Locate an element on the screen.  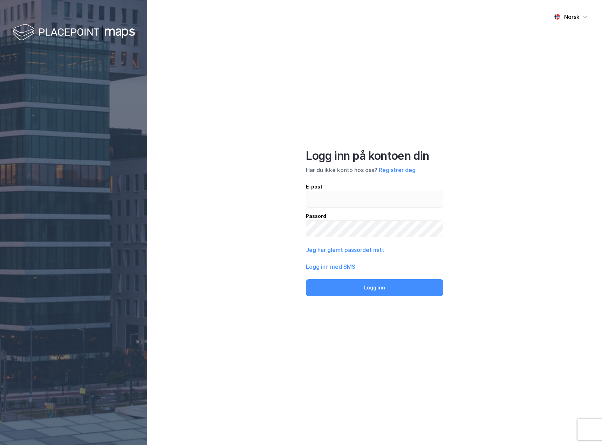
button: Registrer deg is located at coordinates (397, 170).